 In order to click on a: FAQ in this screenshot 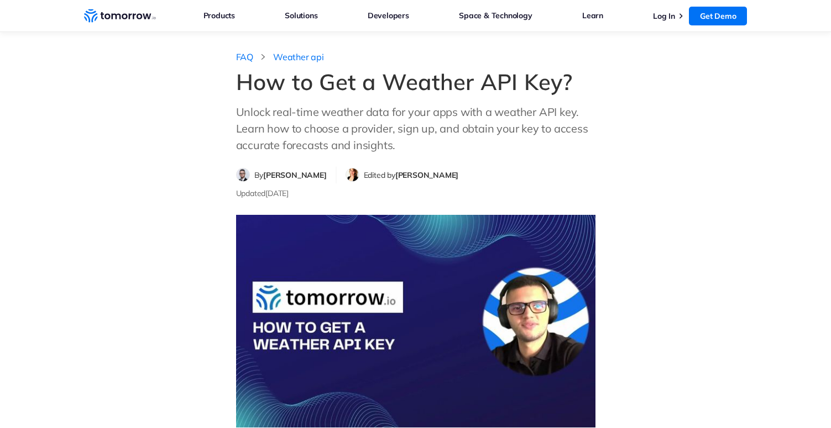, I will do `click(244, 57)`.